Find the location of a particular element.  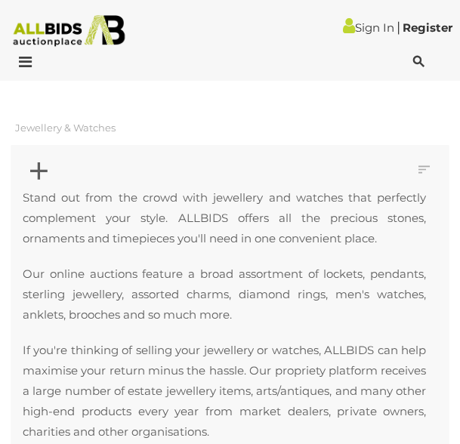

p: Our online auctions feature a broad assortment of lockets, pendants, sterling jewellery, assorted... is located at coordinates (224, 294).